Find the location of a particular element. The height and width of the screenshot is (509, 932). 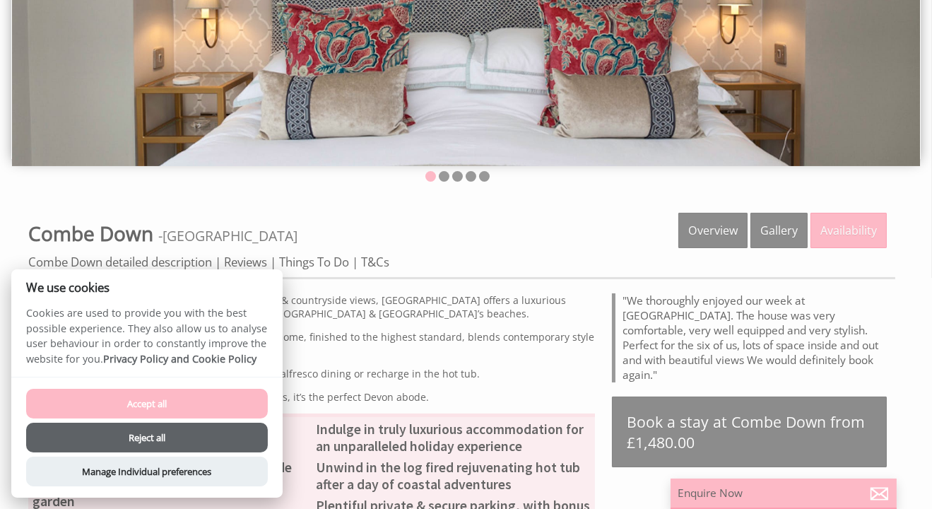

a: Availability is located at coordinates (849, 230).